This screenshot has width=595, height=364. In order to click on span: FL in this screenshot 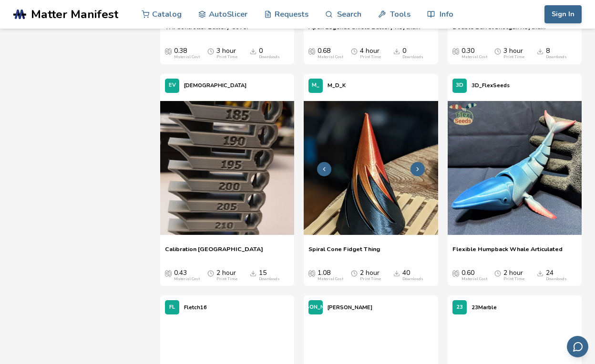, I will do `click(172, 308)`.